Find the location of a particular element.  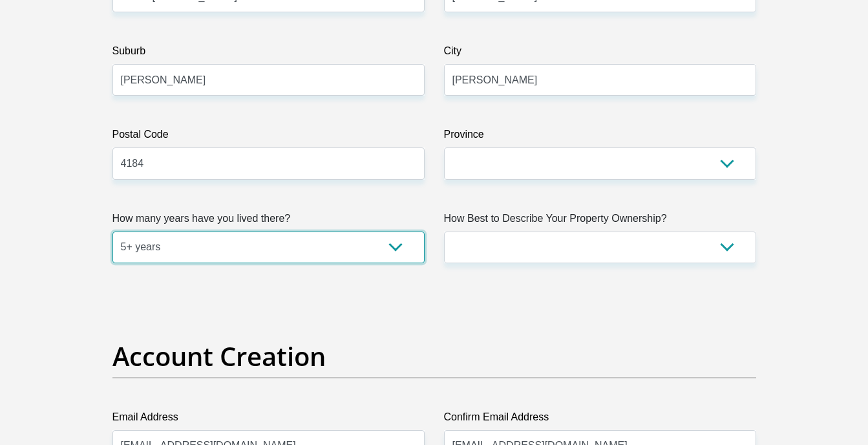

select: Please Select a Province is located at coordinates (600, 163).